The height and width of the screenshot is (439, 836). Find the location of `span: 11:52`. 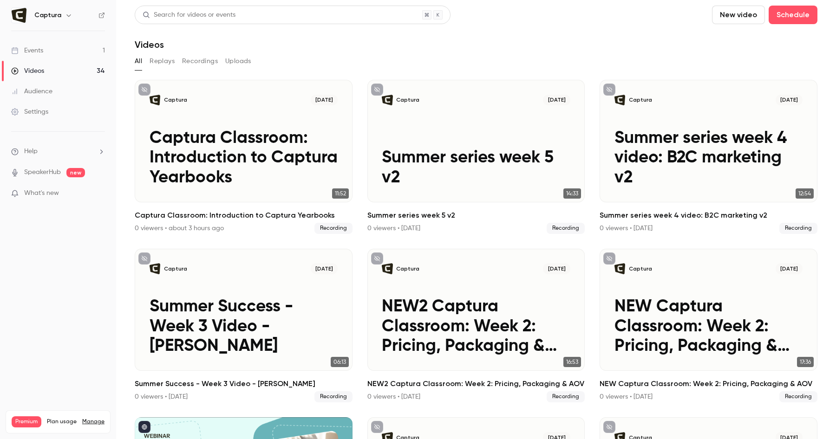

span: 11:52 is located at coordinates (340, 194).